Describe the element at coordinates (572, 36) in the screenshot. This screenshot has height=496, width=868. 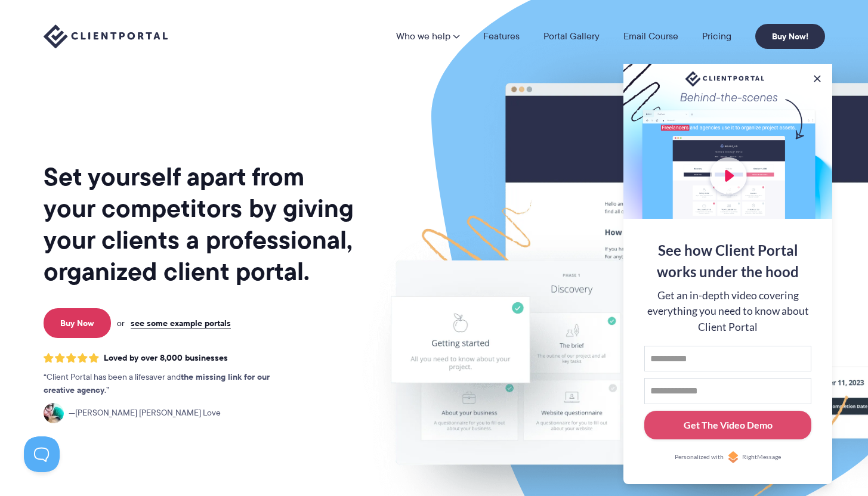
I see `a: Portal Gallery` at that location.